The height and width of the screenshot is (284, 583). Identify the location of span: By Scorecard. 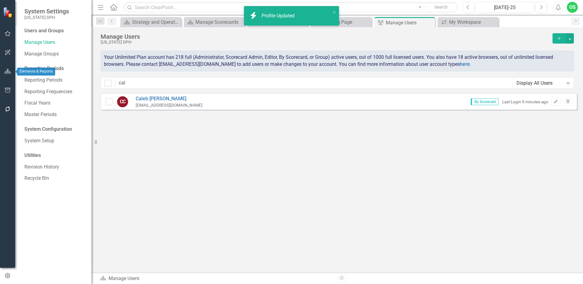
(485, 102).